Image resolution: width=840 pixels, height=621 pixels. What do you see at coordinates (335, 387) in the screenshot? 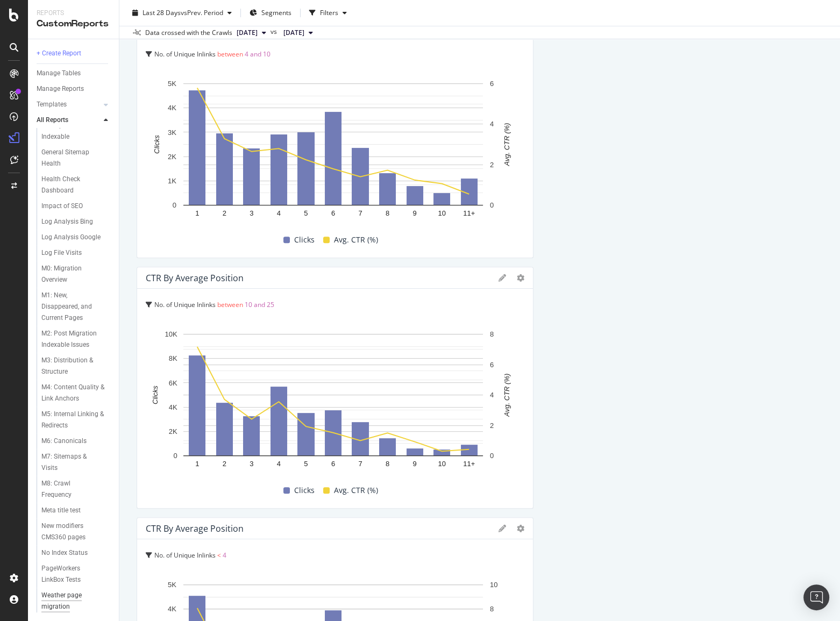
I see `div: CTR By Average PositionNo. of Unique Inlinks between 10 and 25A chart.ClicksAvg. CTR (%)` at bounding box center [335, 387].